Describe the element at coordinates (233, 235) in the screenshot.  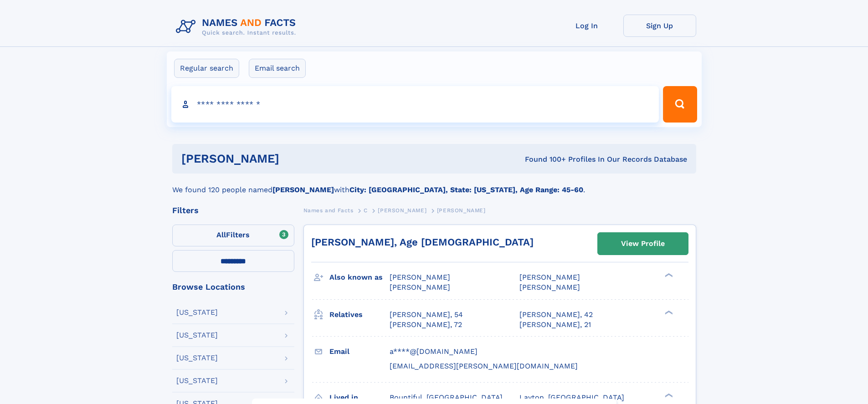
I see `label: Filters` at that location.